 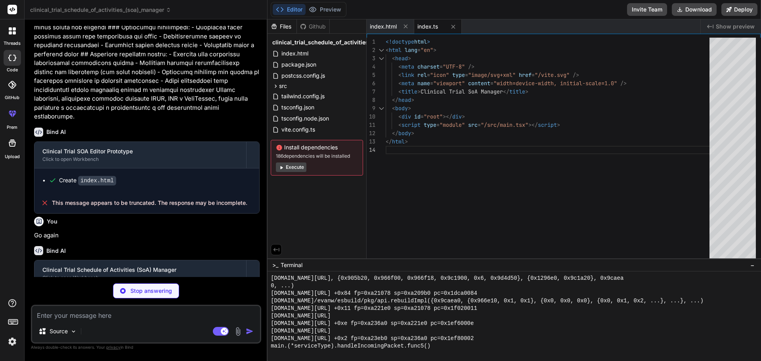 What do you see at coordinates (525, 75) in the screenshot?
I see `span: href` at bounding box center [525, 75].